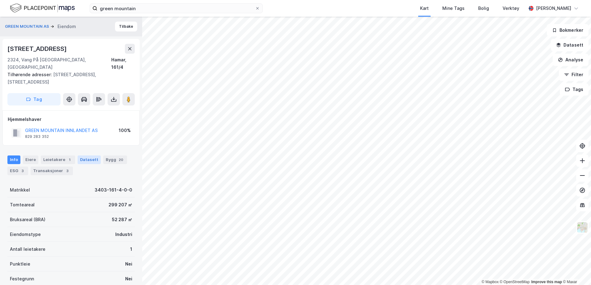 The image size is (591, 285). I want to click on div: Eiendomstype, so click(25, 235).